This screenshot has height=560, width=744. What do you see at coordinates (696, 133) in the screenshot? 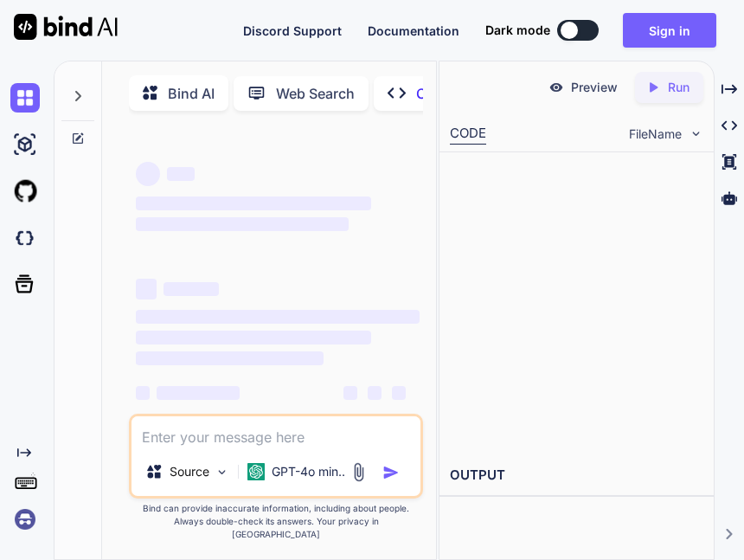
I see `img: chevron down` at bounding box center [696, 133].